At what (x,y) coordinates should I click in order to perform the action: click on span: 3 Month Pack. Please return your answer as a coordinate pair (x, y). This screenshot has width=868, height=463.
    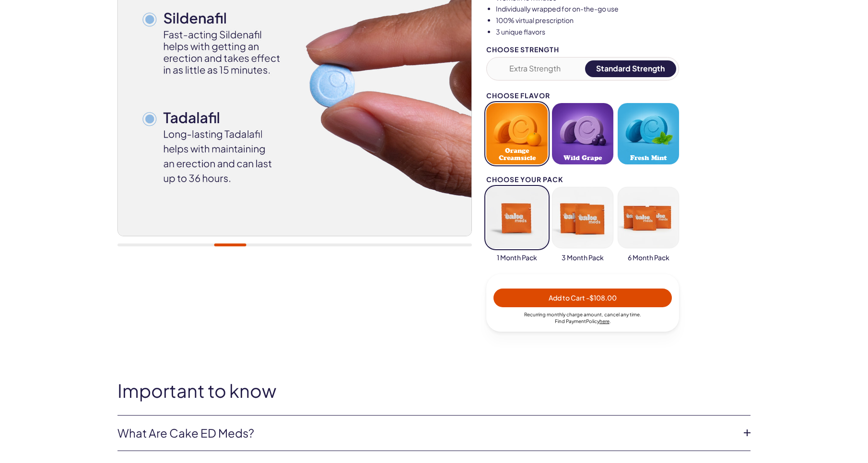
    Looking at the image, I should click on (583, 258).